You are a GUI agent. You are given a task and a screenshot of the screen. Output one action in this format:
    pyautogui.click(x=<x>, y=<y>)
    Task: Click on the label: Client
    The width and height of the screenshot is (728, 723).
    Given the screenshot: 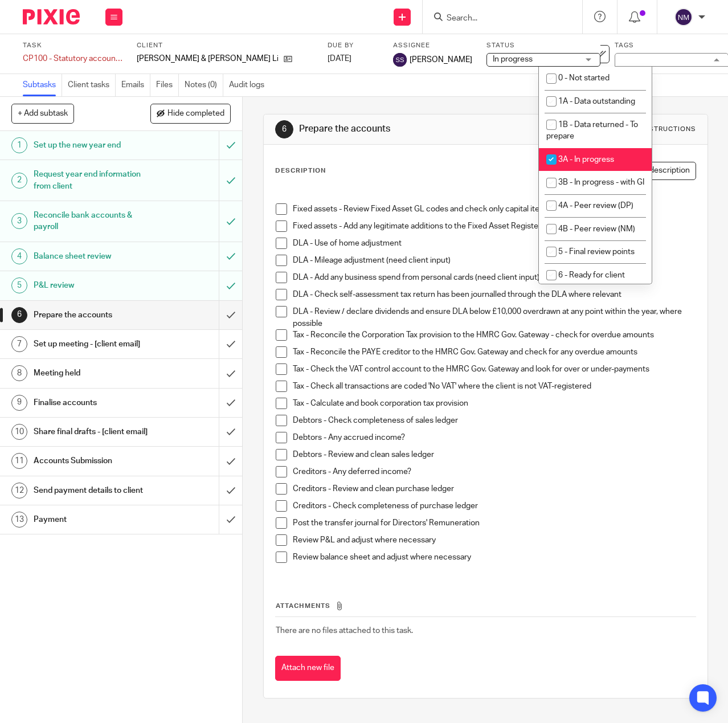 What is the action you would take?
    pyautogui.click(x=225, y=46)
    